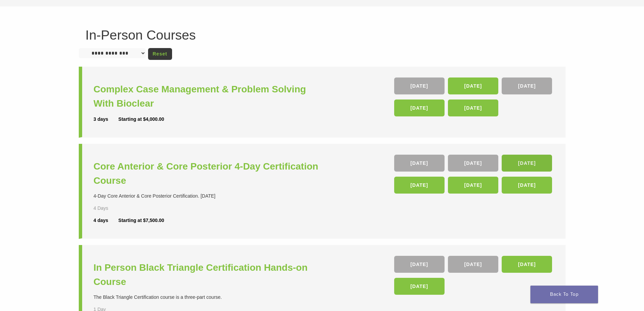 This screenshot has height=311, width=644. Describe the element at coordinates (141, 119) in the screenshot. I see `div: Starting at $4,000.00` at that location.